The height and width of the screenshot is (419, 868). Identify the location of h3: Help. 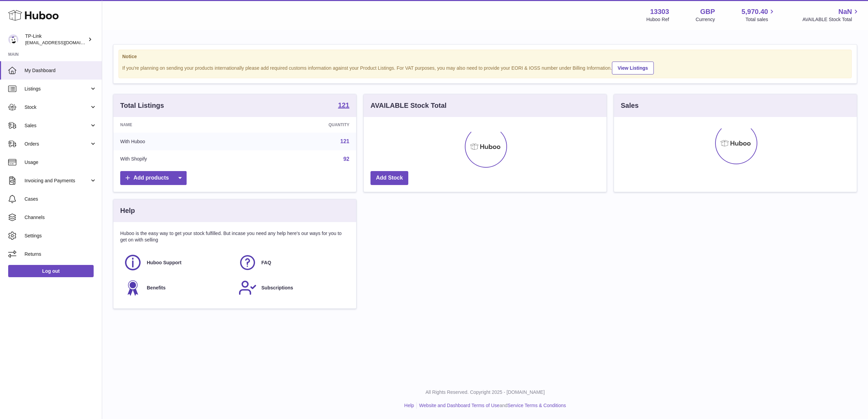
(127, 211).